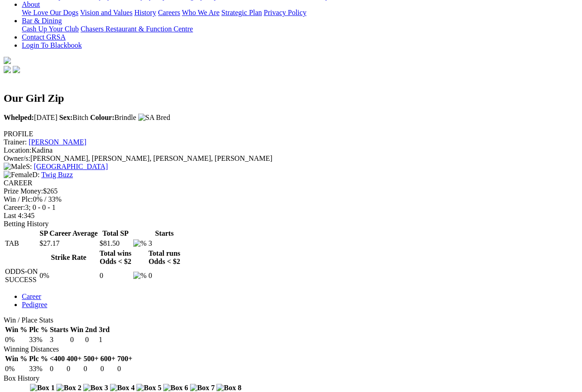 The image size is (582, 392). Describe the element at coordinates (66, 118) in the screenshot. I see `b: Sex:` at that location.